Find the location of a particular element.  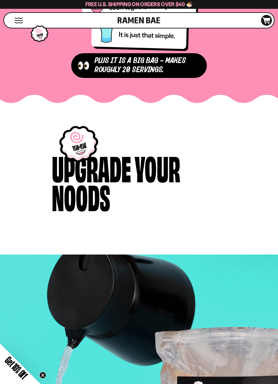

div: Plus It is a Big Bag - makes roughly 20 servings. is located at coordinates (147, 65).